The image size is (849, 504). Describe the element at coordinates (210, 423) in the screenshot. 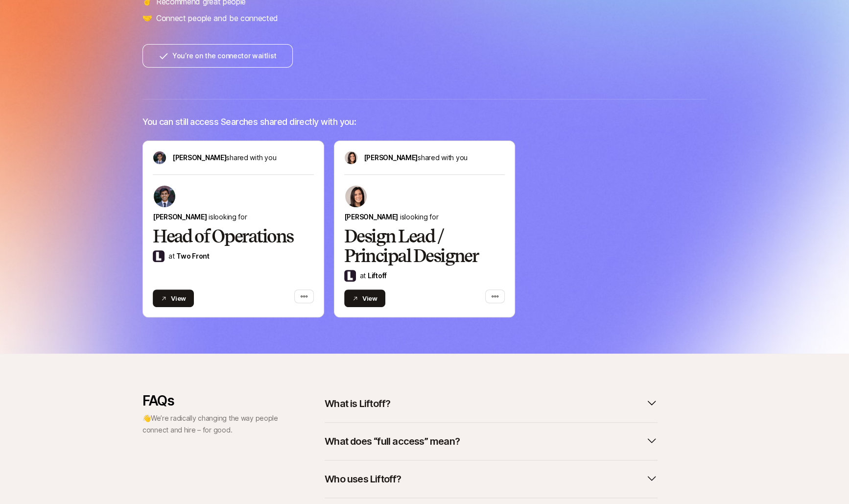

I see `span: We’re radically changing the way people connect and hire – for good.` at that location.